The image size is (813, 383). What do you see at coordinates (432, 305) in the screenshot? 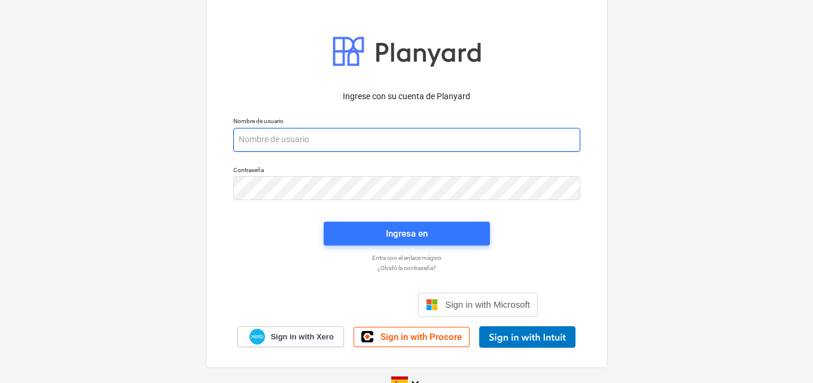
I see `img: Microsoft logo` at bounding box center [432, 305].